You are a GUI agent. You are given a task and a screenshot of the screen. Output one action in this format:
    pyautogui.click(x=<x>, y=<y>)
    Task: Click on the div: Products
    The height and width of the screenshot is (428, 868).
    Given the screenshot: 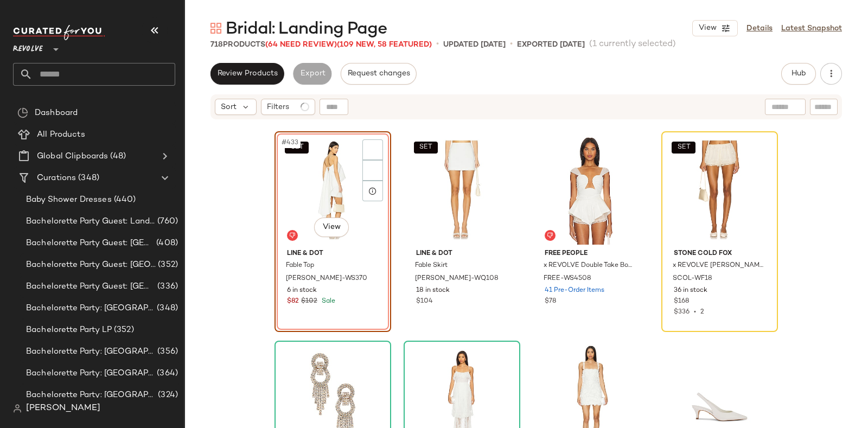 What is the action you would take?
    pyautogui.click(x=322, y=45)
    